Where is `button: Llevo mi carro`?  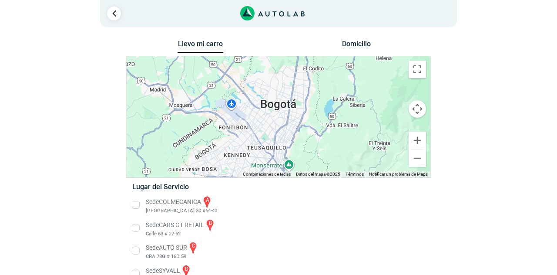
button: Llevo mi carro is located at coordinates (200, 46).